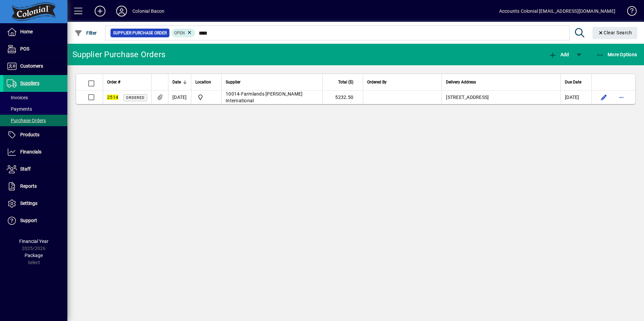 The width and height of the screenshot is (644, 321). I want to click on a: Purchase Orders, so click(36, 121).